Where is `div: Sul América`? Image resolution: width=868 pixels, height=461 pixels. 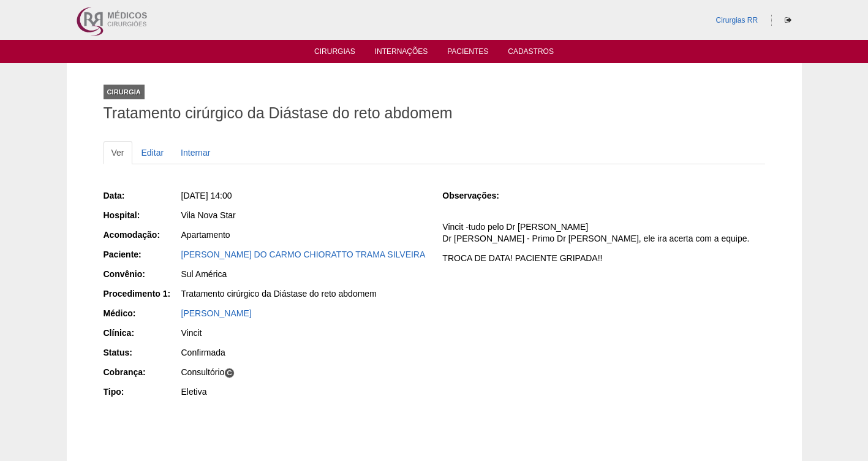 div: Sul América is located at coordinates (303, 274).